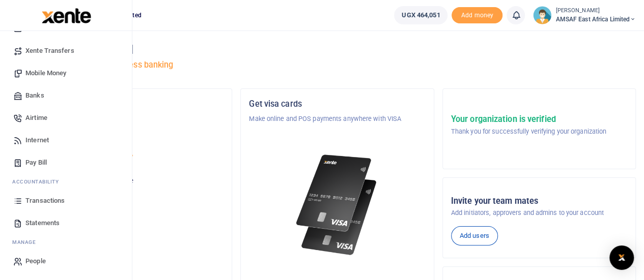  I want to click on span: anage, so click(27, 242).